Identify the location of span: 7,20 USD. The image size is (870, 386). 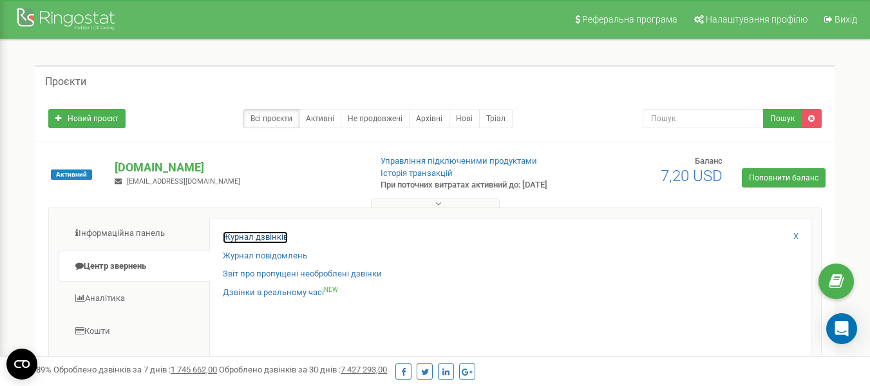
(691, 176).